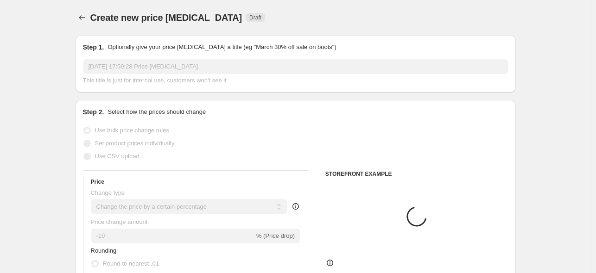 Image resolution: width=596 pixels, height=273 pixels. Describe the element at coordinates (131, 264) in the screenshot. I see `span: Round to nearest .01` at that location.